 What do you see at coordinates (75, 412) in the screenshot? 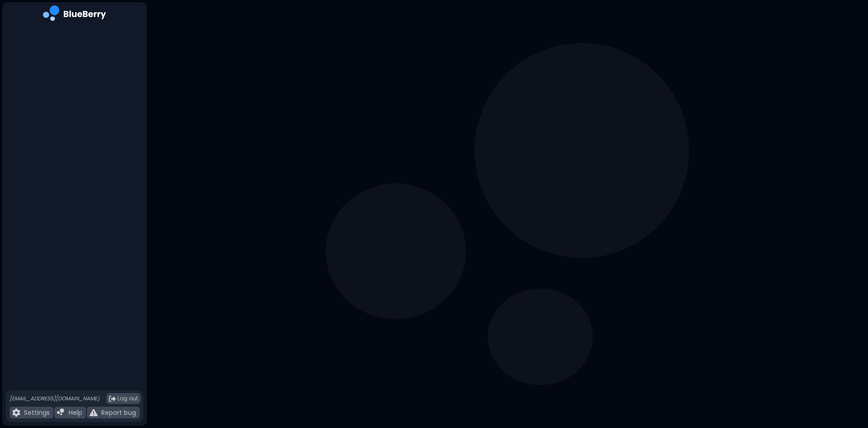
I see `p: Help` at bounding box center [75, 412].